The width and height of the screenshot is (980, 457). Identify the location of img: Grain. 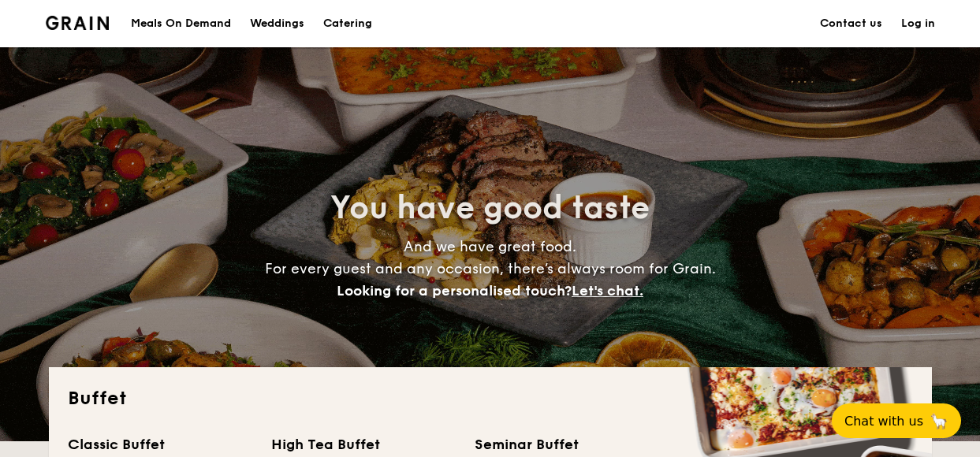
(77, 23).